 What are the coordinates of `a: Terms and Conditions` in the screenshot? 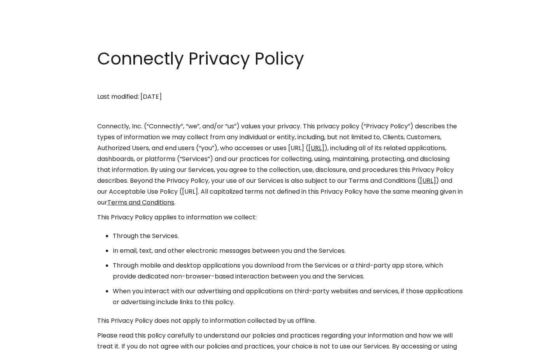 It's located at (141, 202).